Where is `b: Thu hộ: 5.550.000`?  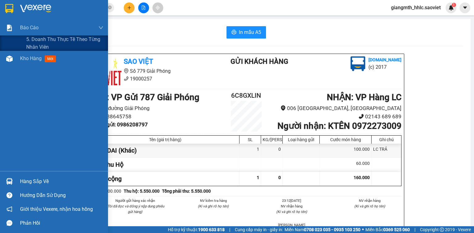 b: Thu hộ: 5.550.000 is located at coordinates (142, 191).